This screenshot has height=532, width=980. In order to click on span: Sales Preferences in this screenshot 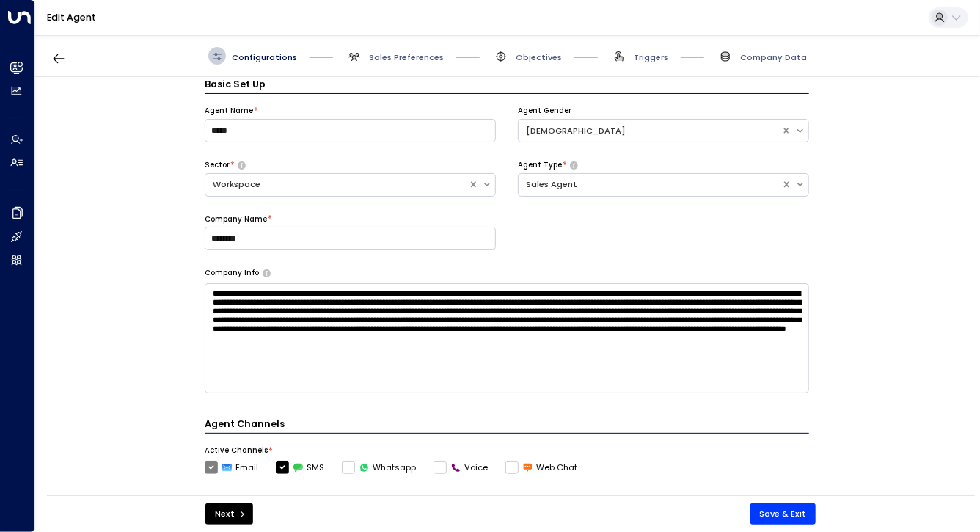, I will do `click(407, 57)`.